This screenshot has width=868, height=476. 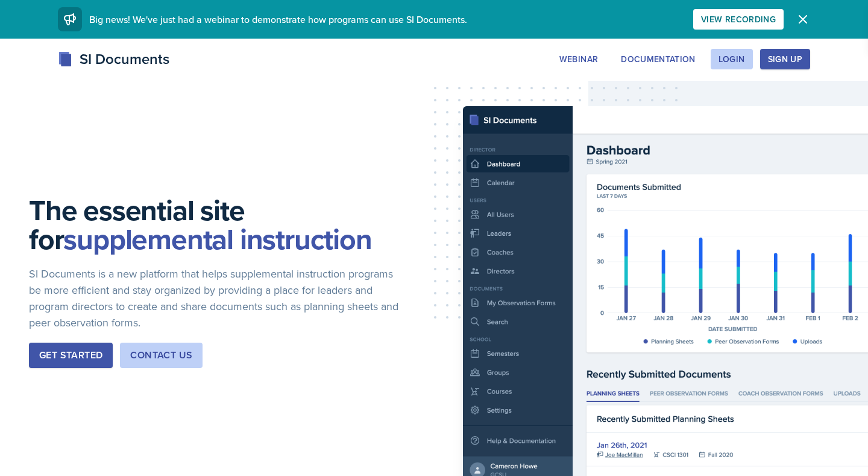 What do you see at coordinates (278, 19) in the screenshot?
I see `span: Big news! We've just had a webinar to demonstrate how programs can use SI Documents.` at bounding box center [278, 19].